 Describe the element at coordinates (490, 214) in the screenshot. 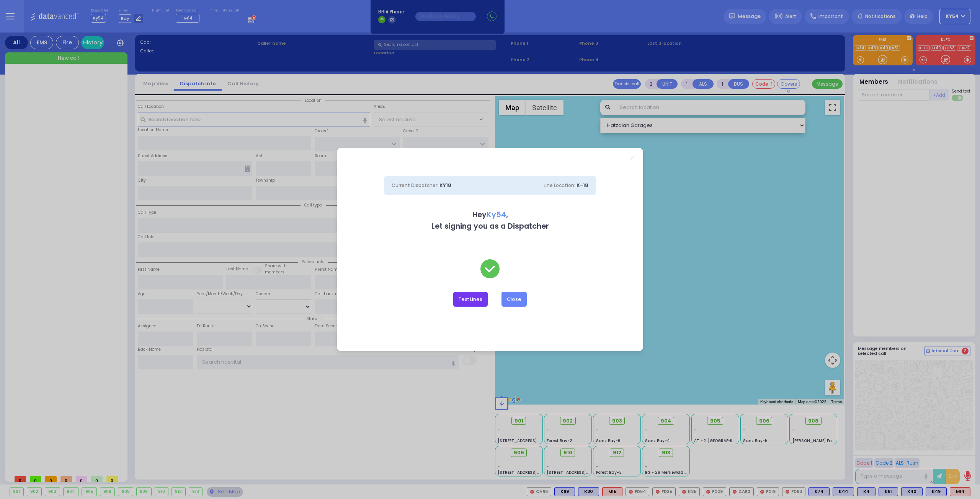

I see `b: Hey ,` at that location.